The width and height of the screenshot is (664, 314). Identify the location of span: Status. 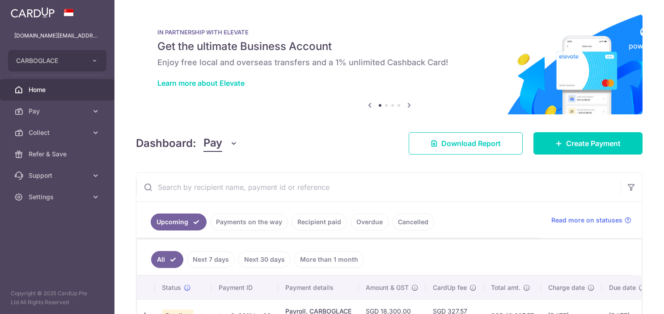
(171, 288).